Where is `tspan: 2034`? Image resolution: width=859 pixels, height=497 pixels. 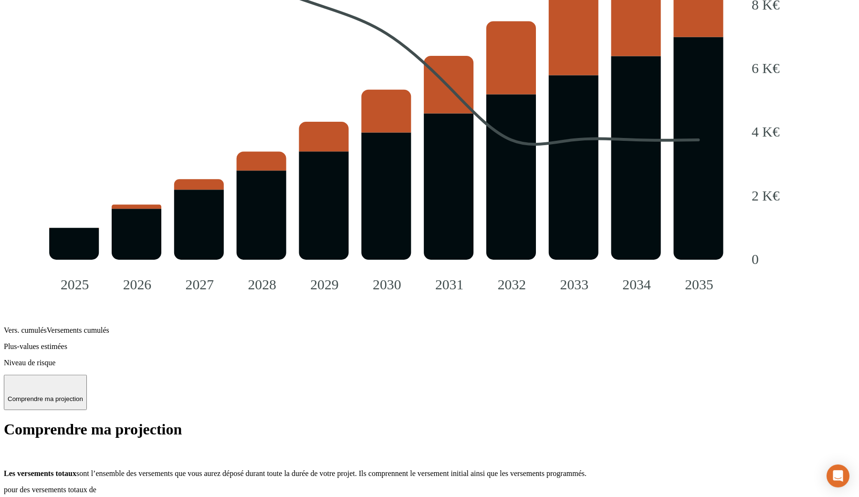
tspan: 2034 is located at coordinates (637, 284).